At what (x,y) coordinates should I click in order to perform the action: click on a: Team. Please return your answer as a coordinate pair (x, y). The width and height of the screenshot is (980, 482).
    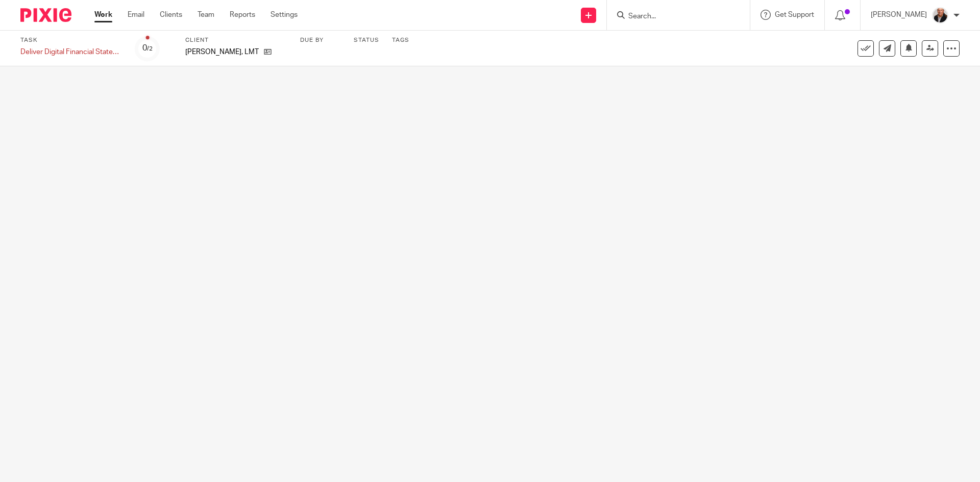
    Looking at the image, I should click on (205, 15).